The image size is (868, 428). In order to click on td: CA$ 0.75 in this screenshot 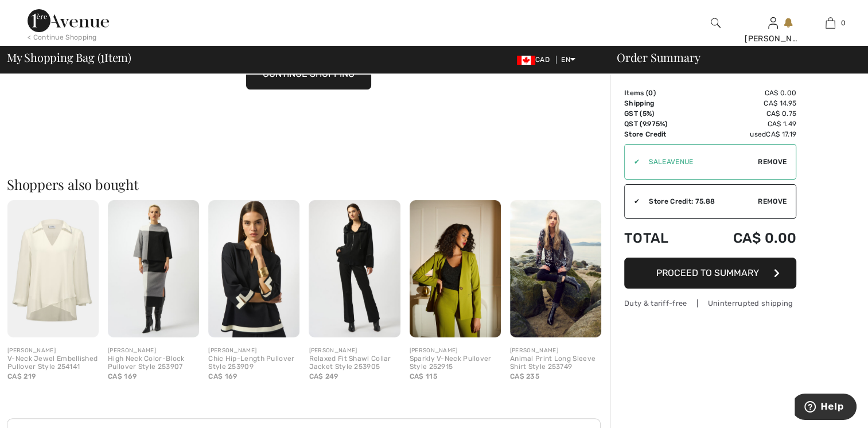, I will do `click(746, 114)`.